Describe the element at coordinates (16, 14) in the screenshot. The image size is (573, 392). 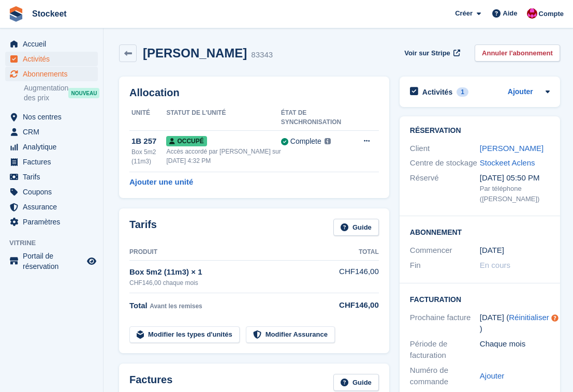
I see `img: stora-icon-8386f47178a22dfd0bd8f6a31ec36ba5ce8667c1dd55bd0f319d3a0aa187defe.svg` at that location.